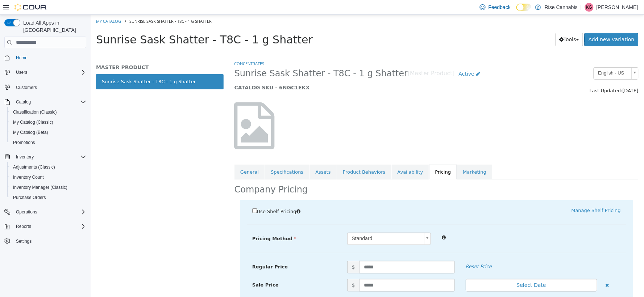 The image size is (644, 297). What do you see at coordinates (48, 142) in the screenshot?
I see `span: Promotions` at bounding box center [48, 142].